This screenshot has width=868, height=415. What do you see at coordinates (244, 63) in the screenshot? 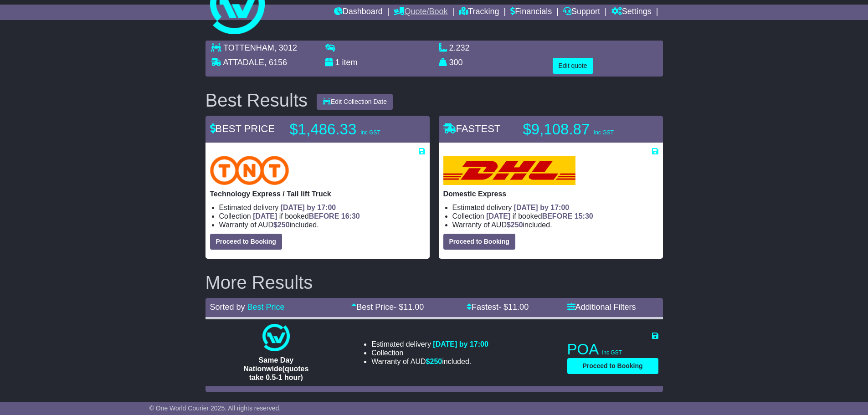
I see `span: ATTADALE` at bounding box center [244, 63].